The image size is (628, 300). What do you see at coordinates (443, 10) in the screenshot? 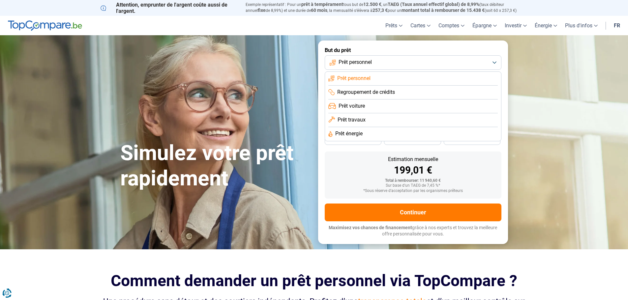
I see `span: montant total à rembourser de 15.438 €` at bounding box center [443, 10].